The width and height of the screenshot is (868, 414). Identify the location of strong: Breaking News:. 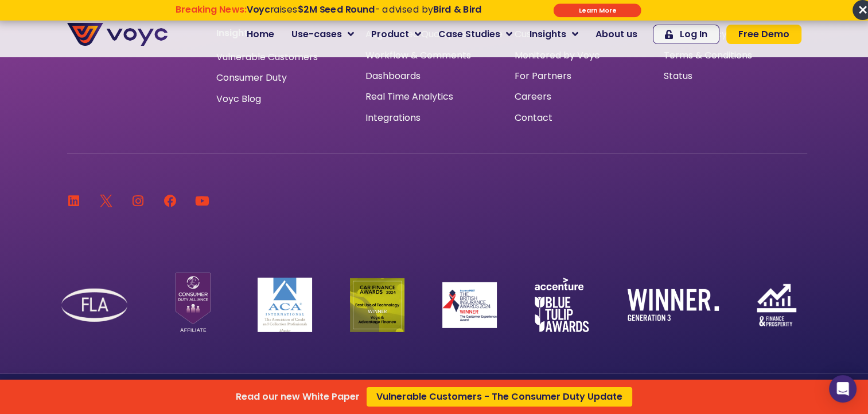
(211, 9).